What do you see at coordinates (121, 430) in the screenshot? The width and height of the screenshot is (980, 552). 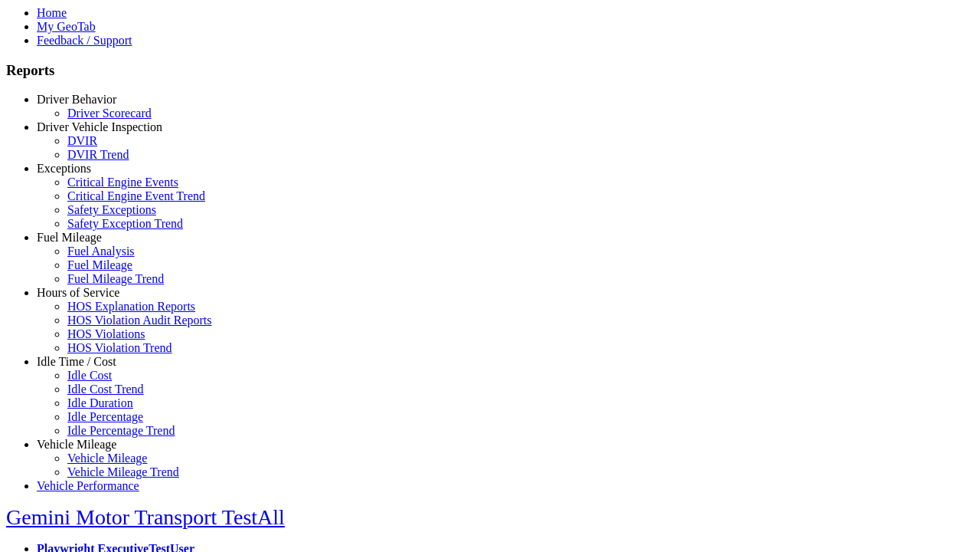 I see `a: Idle Percentage Trend` at bounding box center [121, 430].